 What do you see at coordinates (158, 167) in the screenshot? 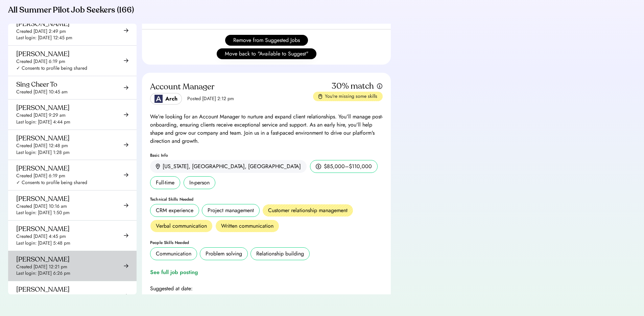
I see `img: location.svg` at bounding box center [158, 167].